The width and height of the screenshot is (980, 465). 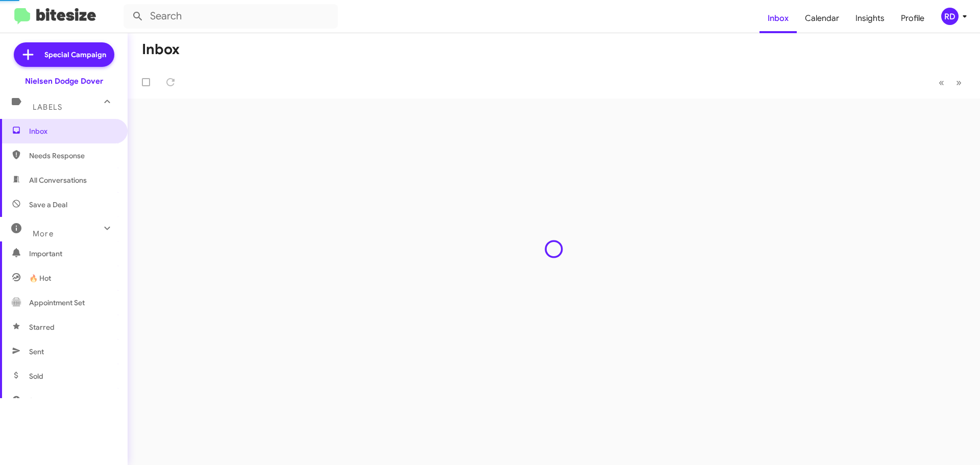 What do you see at coordinates (48, 205) in the screenshot?
I see `span: Save a Deal` at bounding box center [48, 205].